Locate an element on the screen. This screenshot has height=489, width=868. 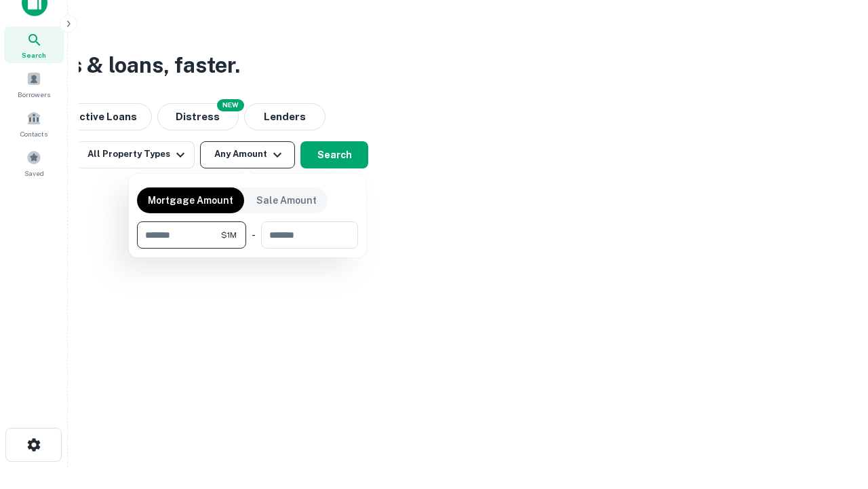
div: Chat Widget is located at coordinates (835, 413).